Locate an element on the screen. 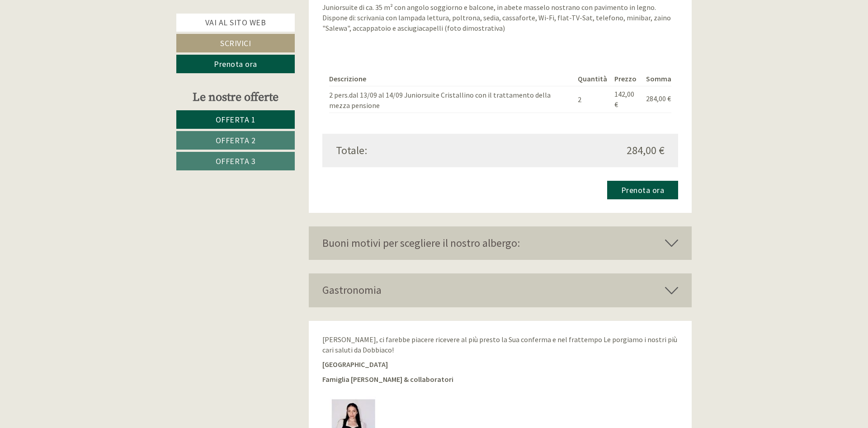 This screenshot has width=868, height=428. span: Offerta 1 is located at coordinates (235, 119).